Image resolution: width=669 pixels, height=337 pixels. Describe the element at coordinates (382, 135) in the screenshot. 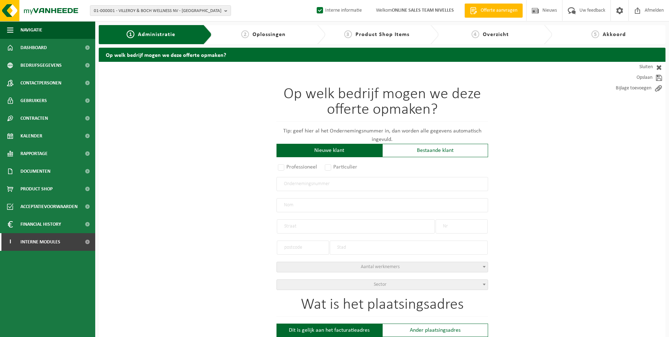

I see `p: Tip: geef hier al het Ondernemingsnummer in, dan worden alle gegevens automatisch ingevuld.` at that location.